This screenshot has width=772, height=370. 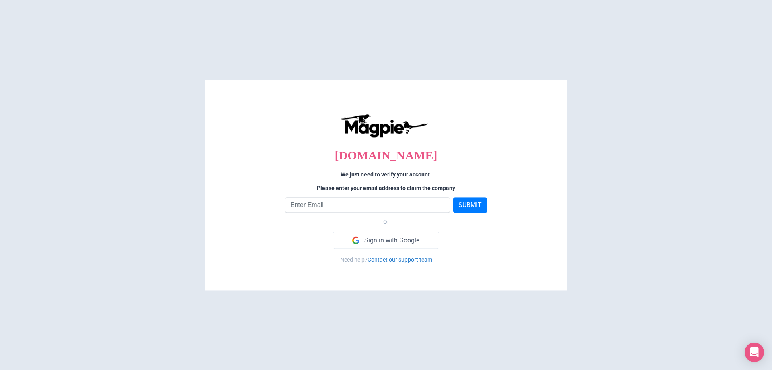 I want to click on input: Enter Email, so click(x=368, y=205).